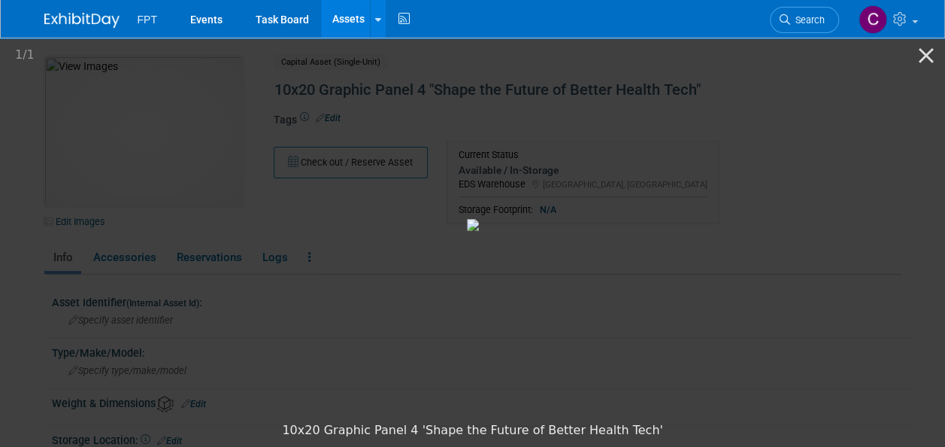  What do you see at coordinates (927, 55) in the screenshot?
I see `button: Close gallery` at bounding box center [927, 55].